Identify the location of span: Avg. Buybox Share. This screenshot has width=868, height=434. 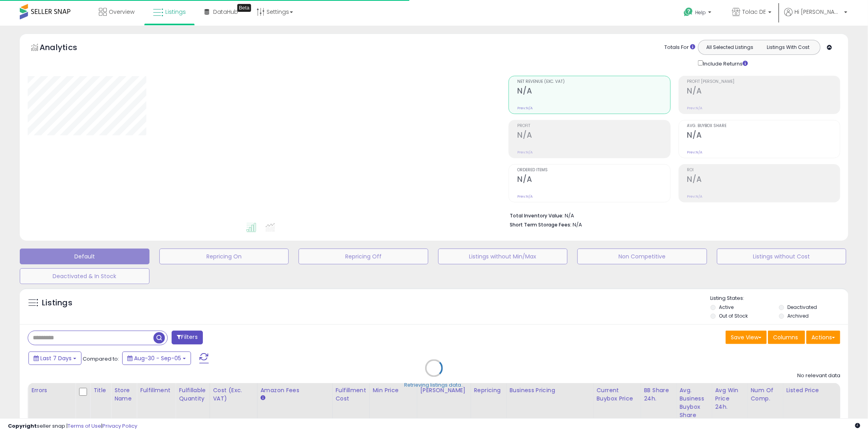
(763, 126).